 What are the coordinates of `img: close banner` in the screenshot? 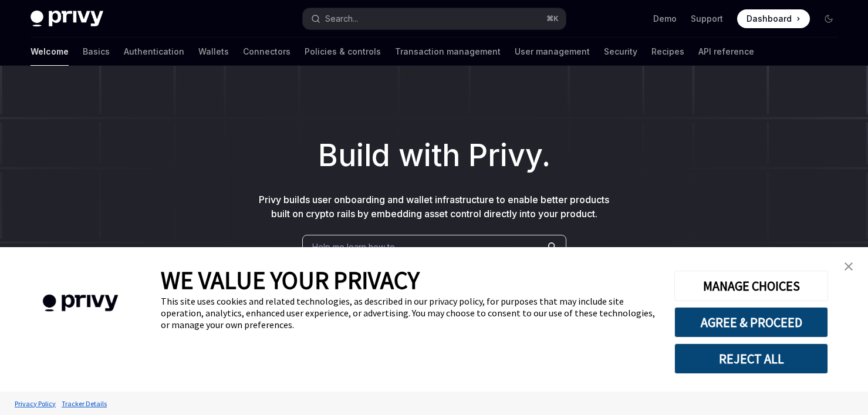 It's located at (849, 267).